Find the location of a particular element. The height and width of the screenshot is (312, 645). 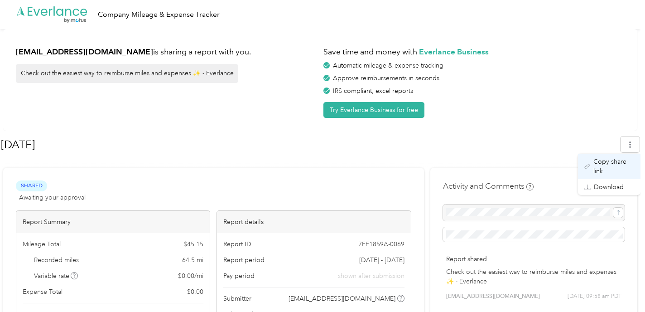

div: Report details is located at coordinates (313, 221).